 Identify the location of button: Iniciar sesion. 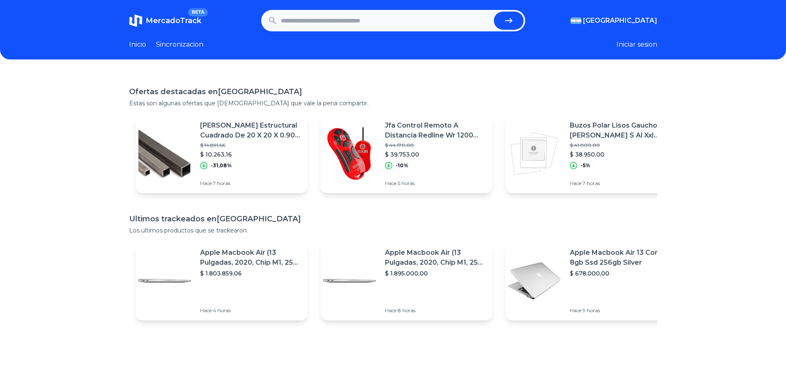
(636, 45).